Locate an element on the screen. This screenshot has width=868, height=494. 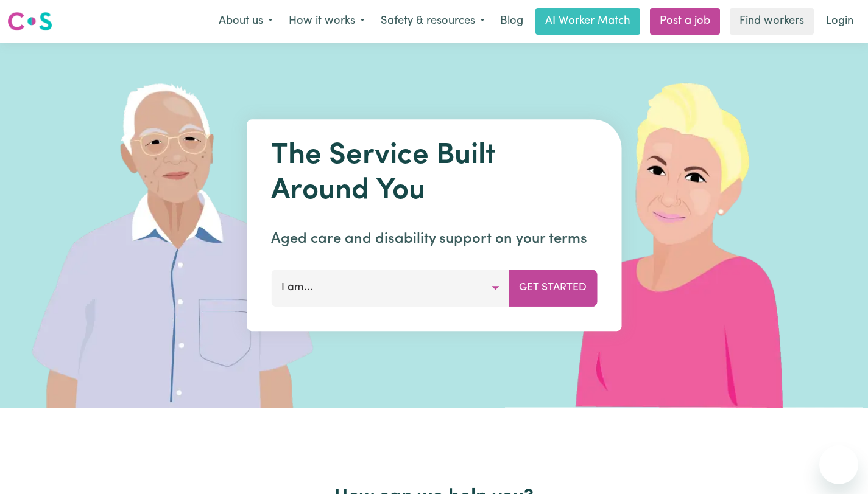
a: Login is located at coordinates (839, 21).